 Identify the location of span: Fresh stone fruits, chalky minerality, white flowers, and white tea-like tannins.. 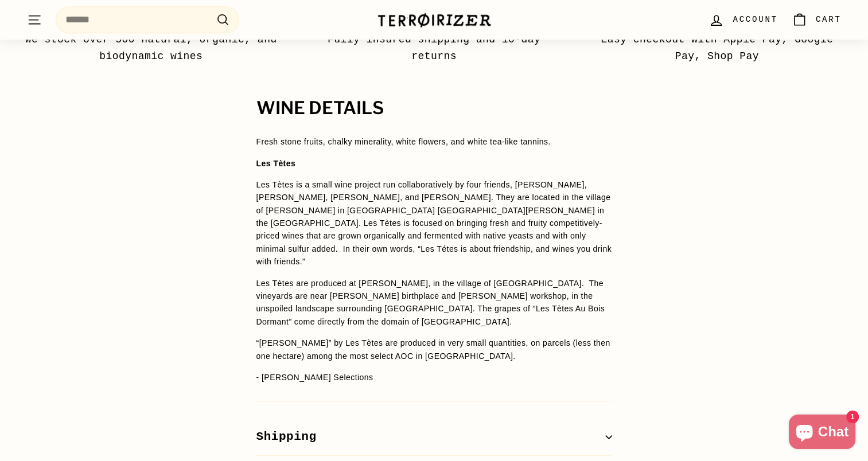
(403, 142).